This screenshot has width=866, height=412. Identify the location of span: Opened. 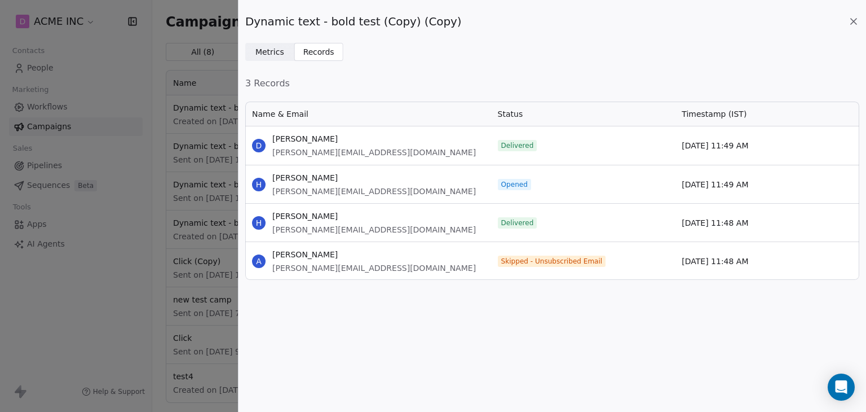
(514, 184).